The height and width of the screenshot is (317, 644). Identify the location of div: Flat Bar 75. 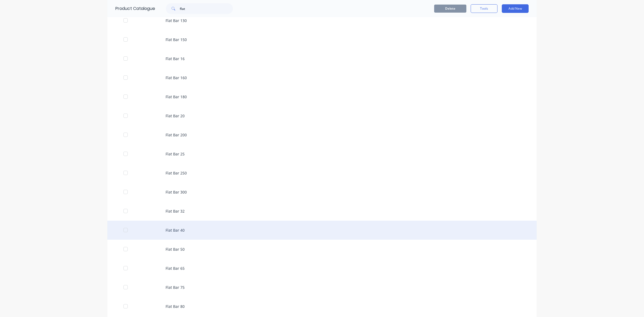
(322, 287).